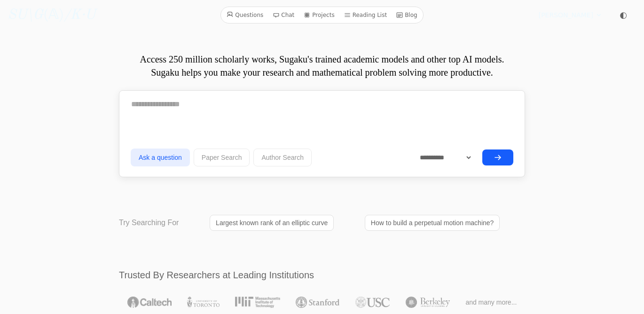 This screenshot has width=644, height=314. What do you see at coordinates (318, 15) in the screenshot?
I see `a: Projects` at bounding box center [318, 15].